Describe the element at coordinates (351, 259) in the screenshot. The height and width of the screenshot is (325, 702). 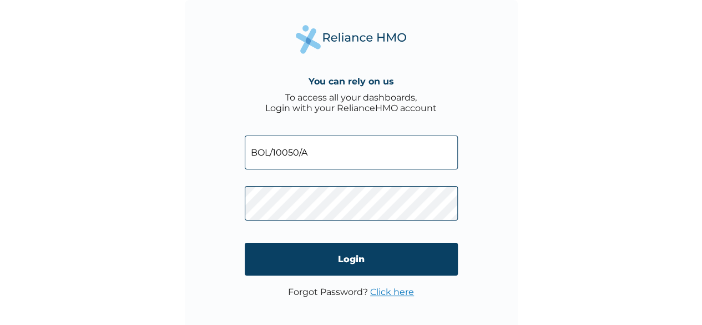
I see `input: Login` at that location.